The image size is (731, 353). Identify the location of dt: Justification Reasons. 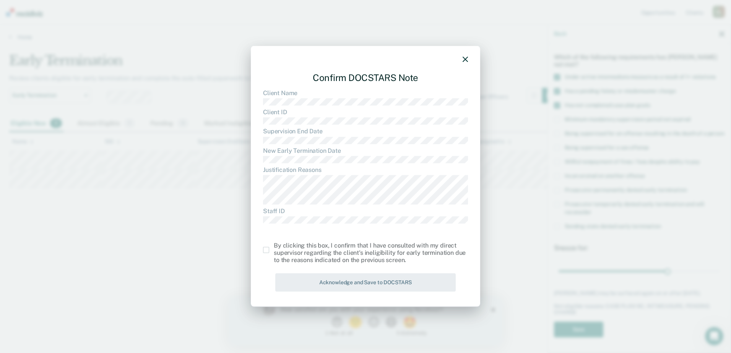
(366, 170).